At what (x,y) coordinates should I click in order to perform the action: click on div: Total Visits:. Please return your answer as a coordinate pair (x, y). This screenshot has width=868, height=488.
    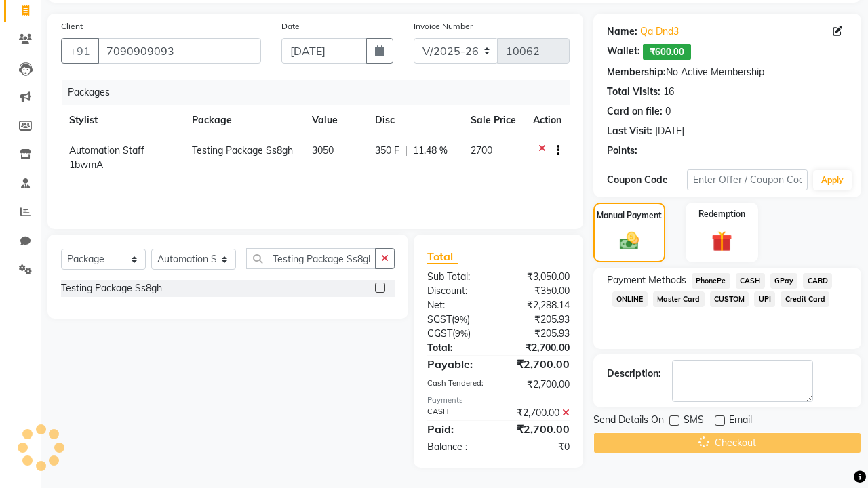
    Looking at the image, I should click on (633, 91).